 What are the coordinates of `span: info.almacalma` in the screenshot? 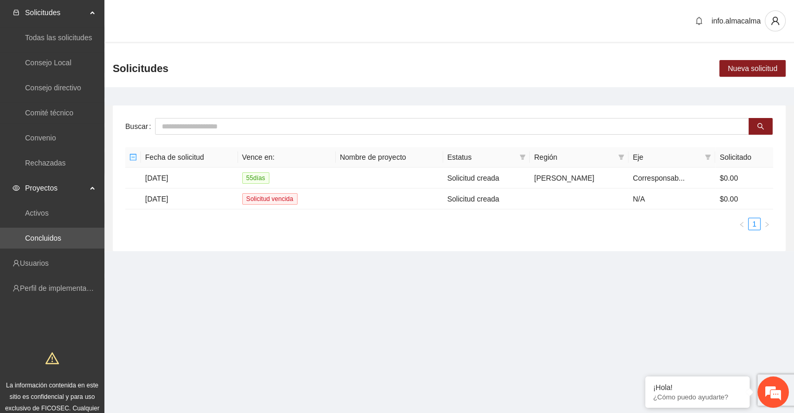 It's located at (736, 21).